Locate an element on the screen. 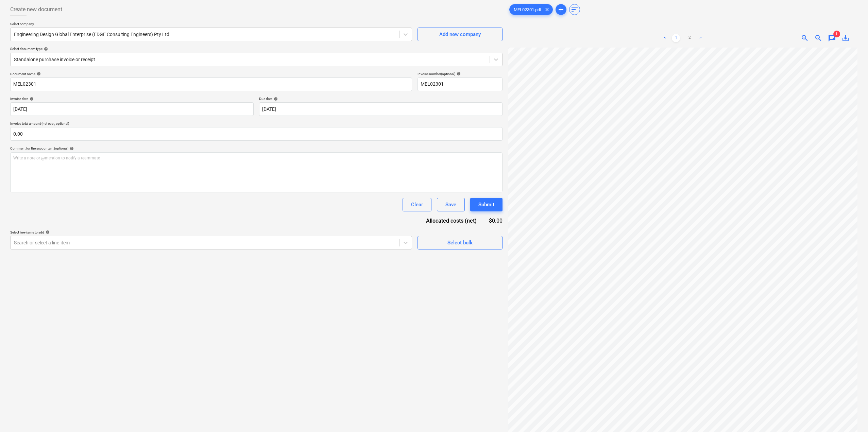 The image size is (868, 432). input: Invoice number is located at coordinates (460, 84).